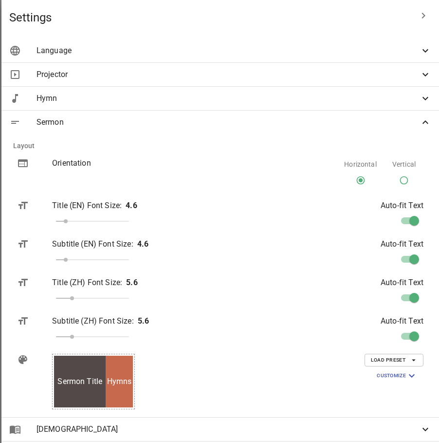  Describe the element at coordinates (93, 321) in the screenshot. I see `p: Subtitle (ZH) Font Size :` at that location.